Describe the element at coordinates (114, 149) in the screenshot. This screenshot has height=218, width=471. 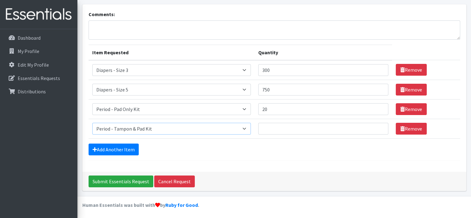
I see `a: Add Another Item` at that location.